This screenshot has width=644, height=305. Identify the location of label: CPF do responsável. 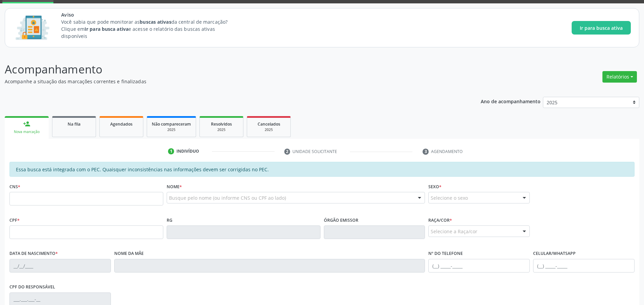
(32, 287).